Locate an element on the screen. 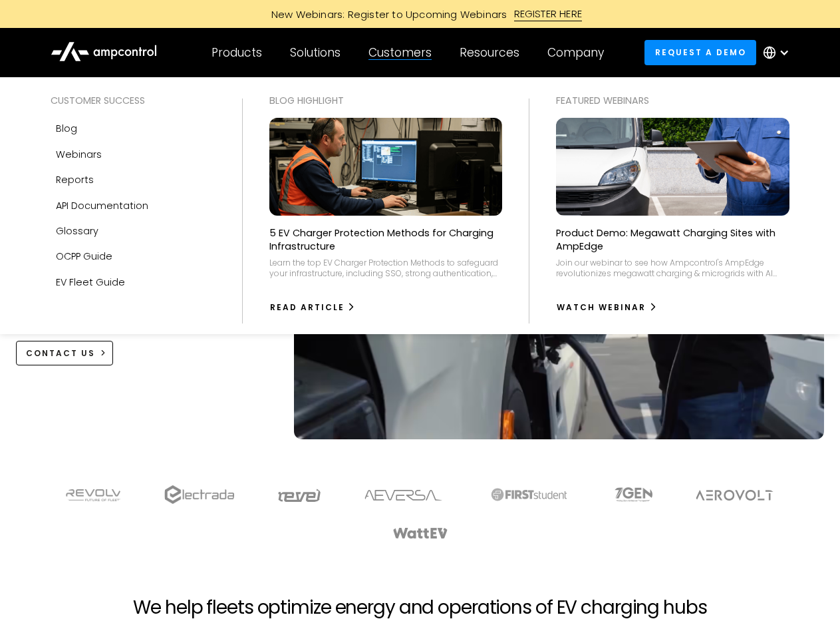 This screenshot has width=840, height=639. div: Blog is located at coordinates (67, 128).